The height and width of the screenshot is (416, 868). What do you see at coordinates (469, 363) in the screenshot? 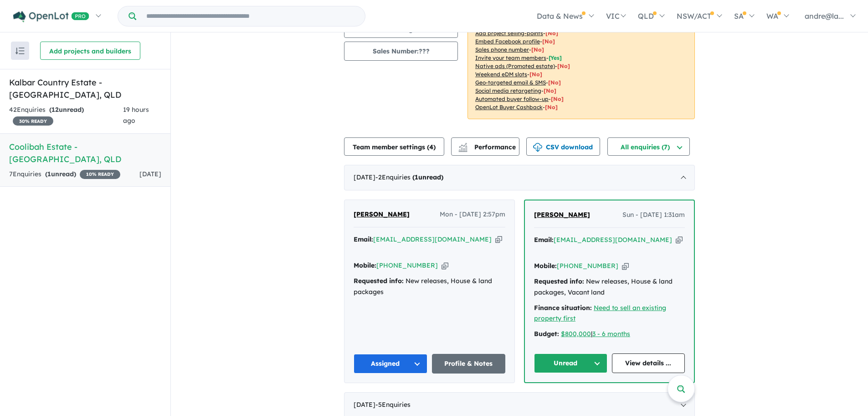
I see `a: Profile & Notes` at bounding box center [469, 363].